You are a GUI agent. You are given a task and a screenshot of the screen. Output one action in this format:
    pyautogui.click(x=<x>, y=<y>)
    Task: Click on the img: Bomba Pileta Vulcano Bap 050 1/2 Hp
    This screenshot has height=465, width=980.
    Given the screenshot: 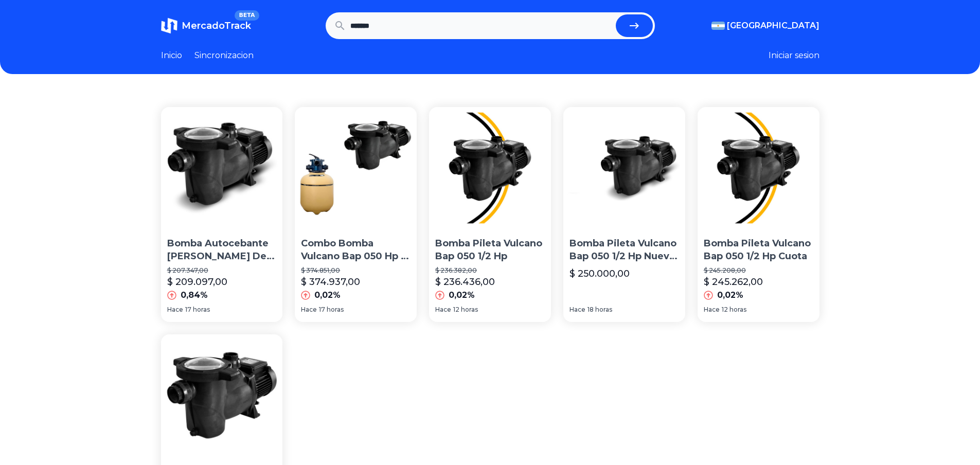 What is the action you would take?
    pyautogui.click(x=490, y=167)
    